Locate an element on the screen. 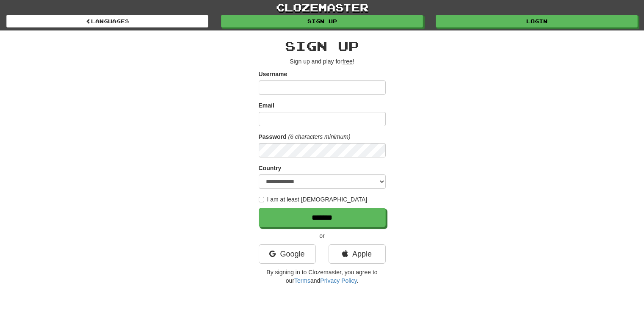  label: Country is located at coordinates (270, 168).